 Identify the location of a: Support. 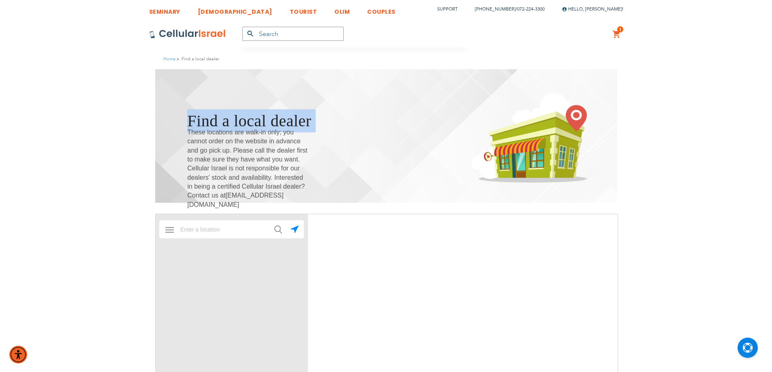
(447, 9).